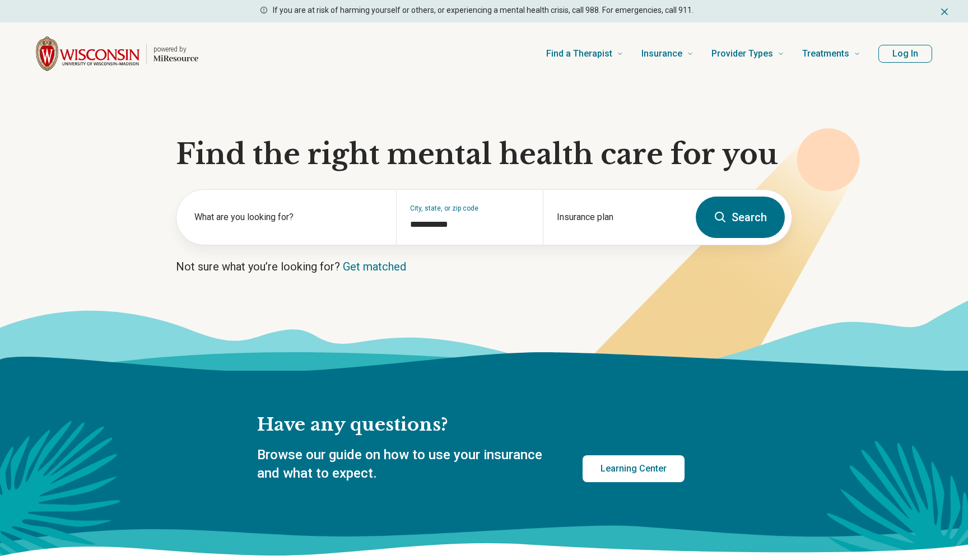 This screenshot has width=968, height=560. What do you see at coordinates (945, 11) in the screenshot?
I see `button: Dismiss` at bounding box center [945, 11].